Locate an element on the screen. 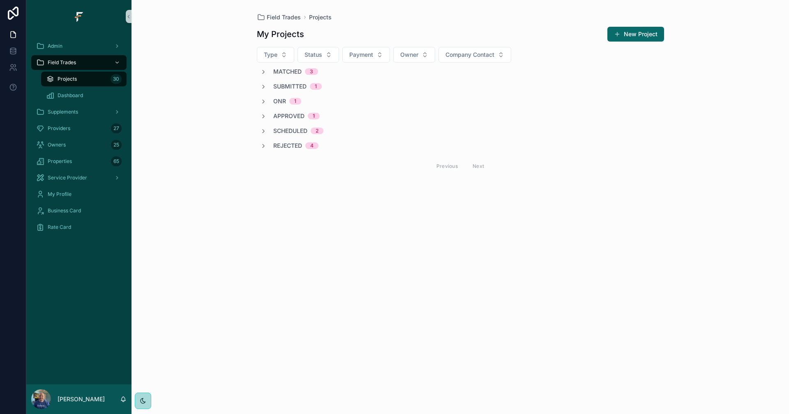  a: Owners25 is located at coordinates (79, 145).